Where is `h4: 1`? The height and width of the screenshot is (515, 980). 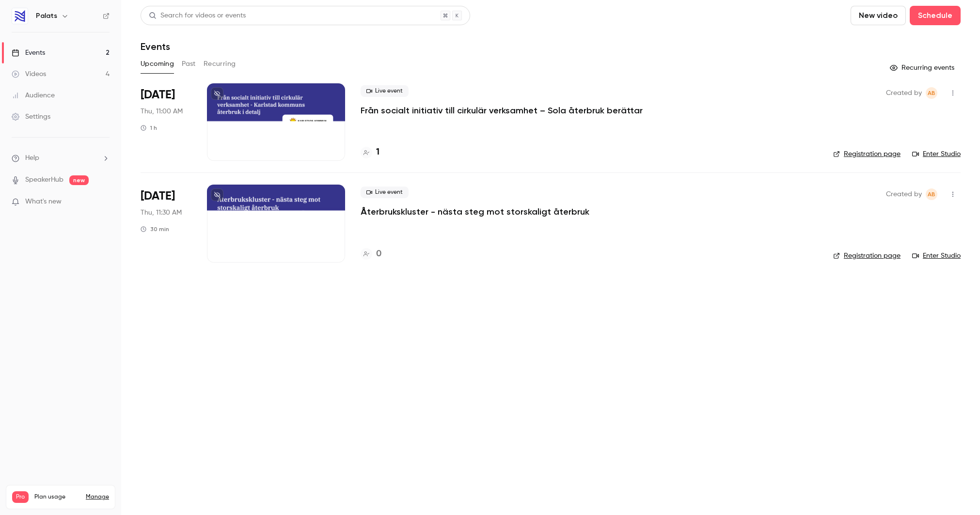 h4: 1 is located at coordinates (377, 152).